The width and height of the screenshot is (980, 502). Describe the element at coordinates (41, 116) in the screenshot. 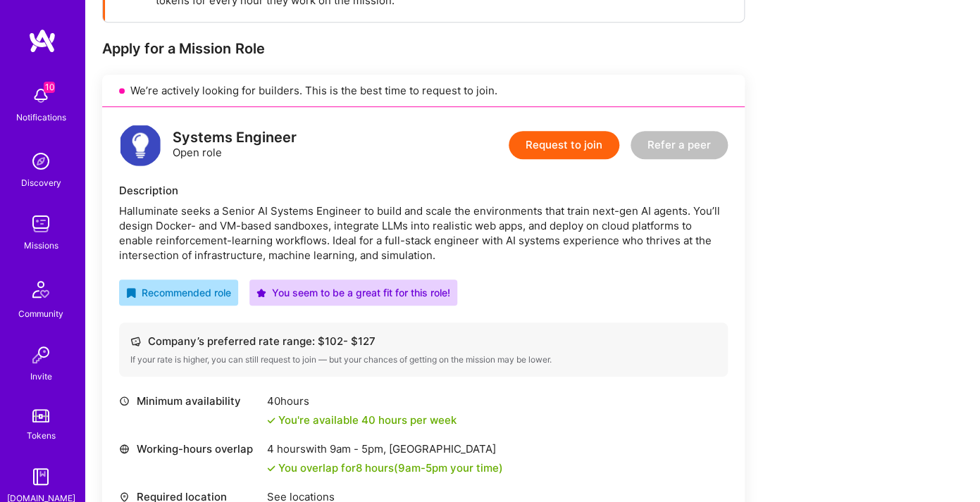

I see `div: Notifications` at that location.